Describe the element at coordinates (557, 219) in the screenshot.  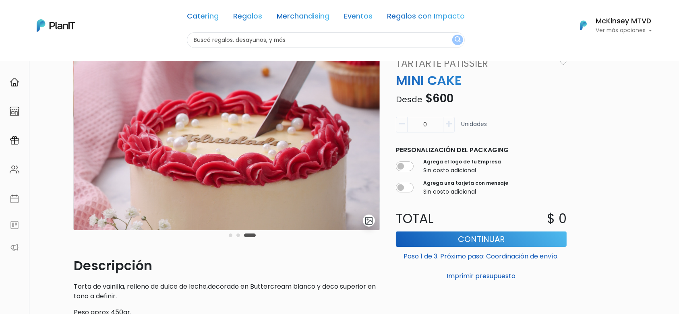
I see `p: $ 0` at that location.